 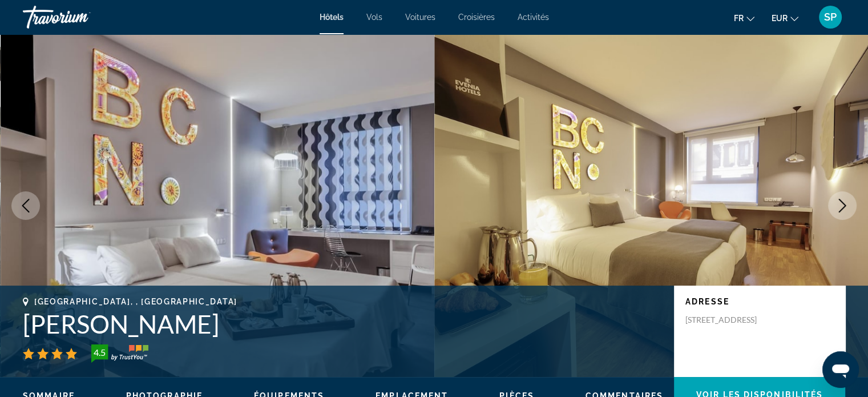 I want to click on span: Hôtels, so click(x=332, y=17).